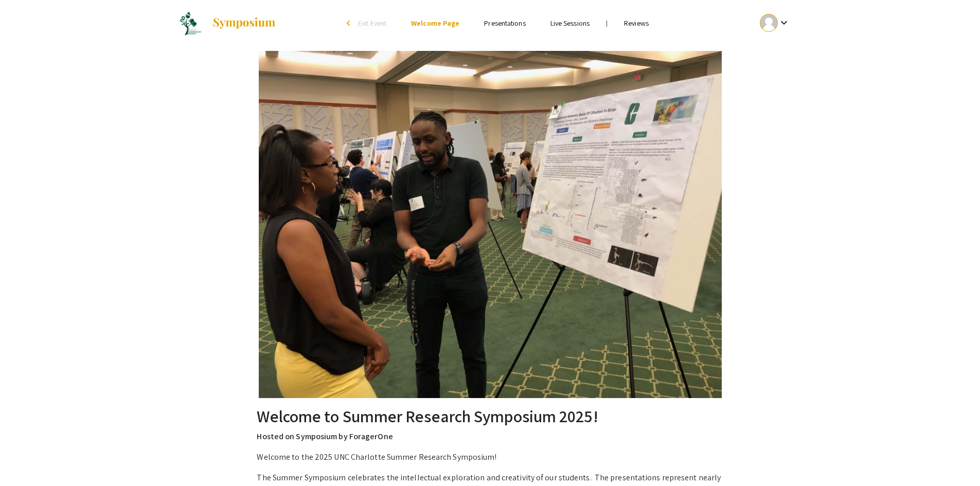 This screenshot has height=486, width=980. What do you see at coordinates (244, 23) in the screenshot?
I see `img: Symposium by ForagerOne` at bounding box center [244, 23].